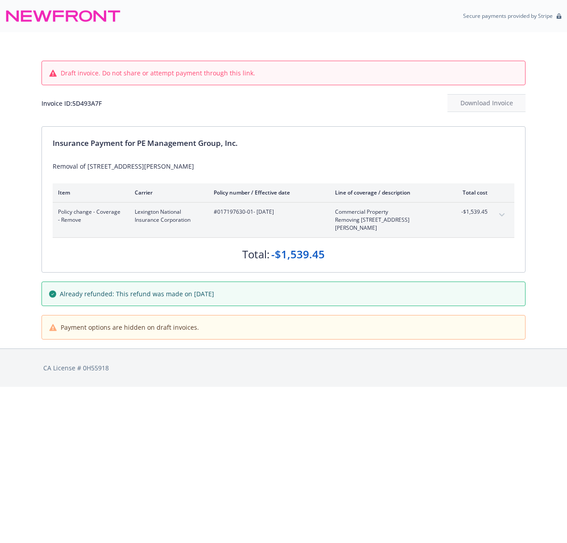 Image resolution: width=567 pixels, height=543 pixels. What do you see at coordinates (298, 254) in the screenshot?
I see `div: -$1,539.45` at bounding box center [298, 254].